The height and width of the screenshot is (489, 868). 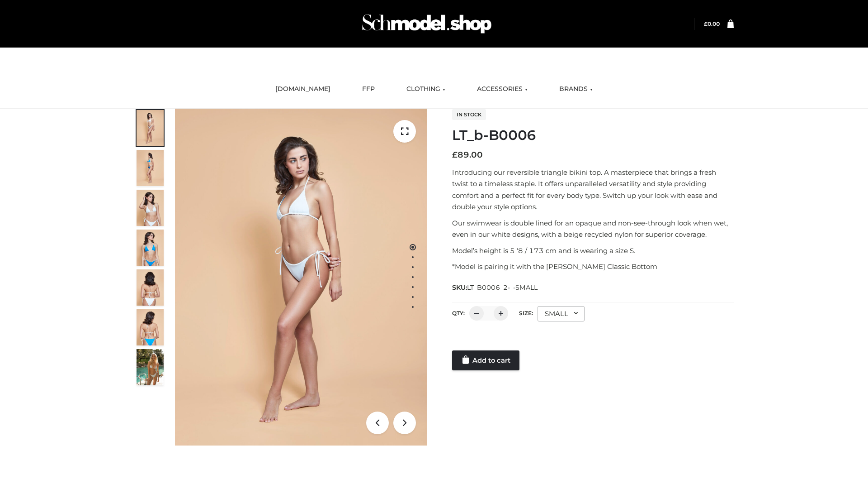 I want to click on bdi: 0.00, so click(x=712, y=23).